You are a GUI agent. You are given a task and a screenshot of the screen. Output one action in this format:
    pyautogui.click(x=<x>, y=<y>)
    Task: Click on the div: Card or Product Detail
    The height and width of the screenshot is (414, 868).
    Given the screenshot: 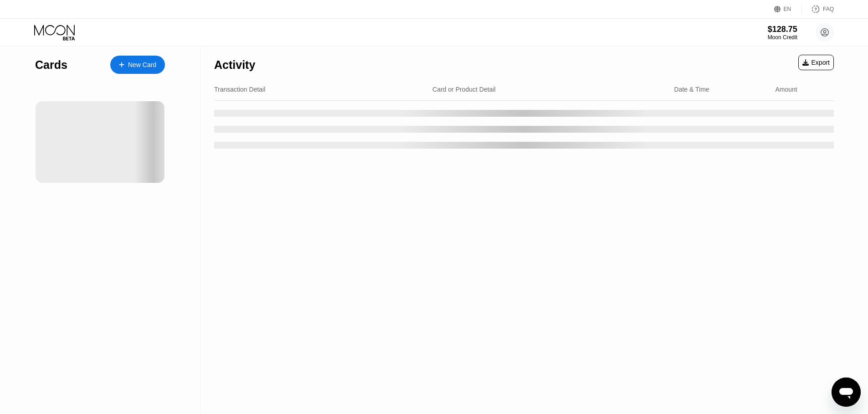 What is the action you would take?
    pyautogui.click(x=464, y=89)
    